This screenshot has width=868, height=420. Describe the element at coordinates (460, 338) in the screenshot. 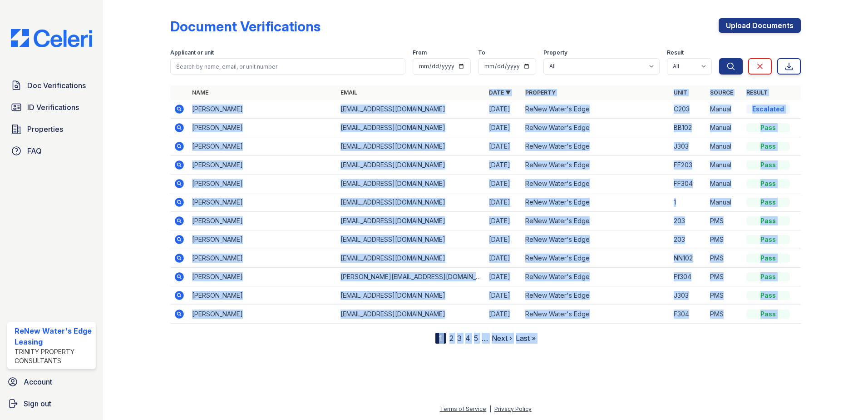

I see `a: 3` at that location.